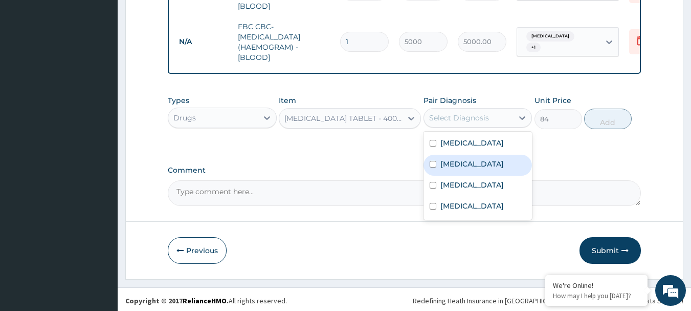  What do you see at coordinates (450, 100) in the screenshot?
I see `label: Pair Diagnosis` at bounding box center [450, 100].